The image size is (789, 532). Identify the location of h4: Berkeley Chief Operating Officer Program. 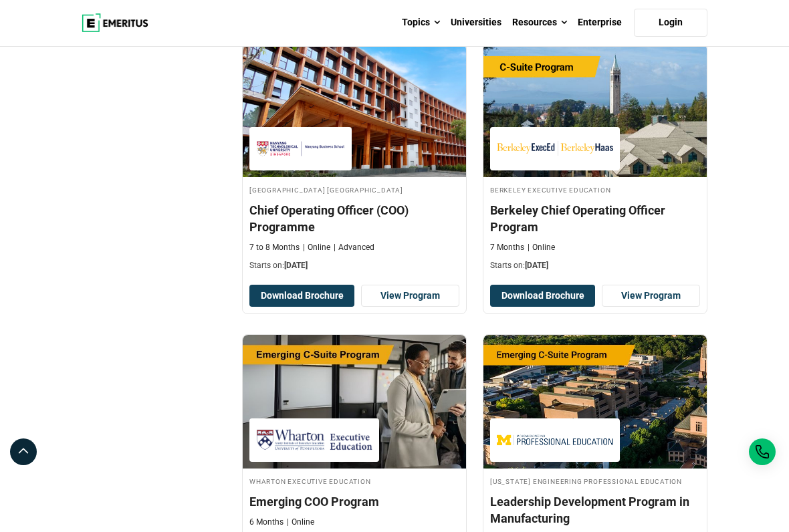
(594, 219).